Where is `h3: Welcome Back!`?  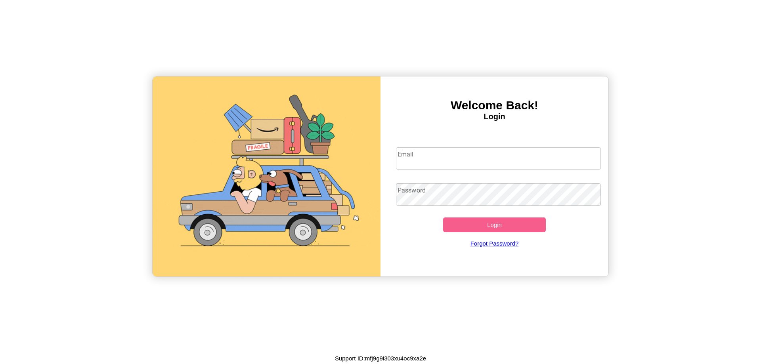 h3: Welcome Back! is located at coordinates (494, 105).